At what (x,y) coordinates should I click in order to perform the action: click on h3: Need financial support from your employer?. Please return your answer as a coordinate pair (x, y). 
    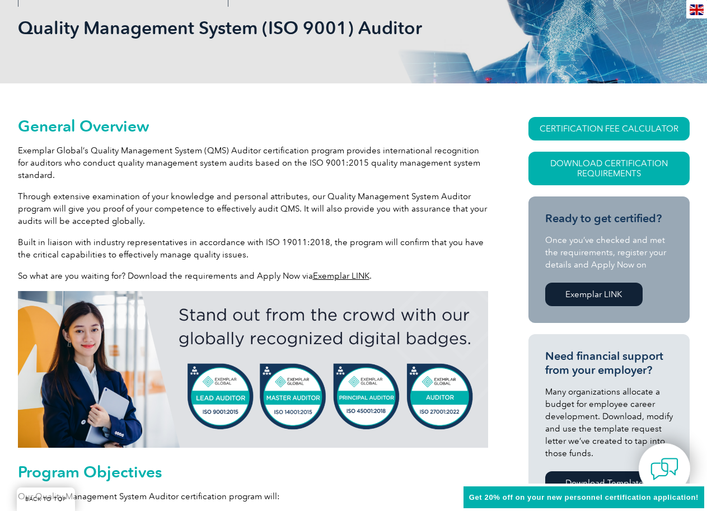
    Looking at the image, I should click on (609, 363).